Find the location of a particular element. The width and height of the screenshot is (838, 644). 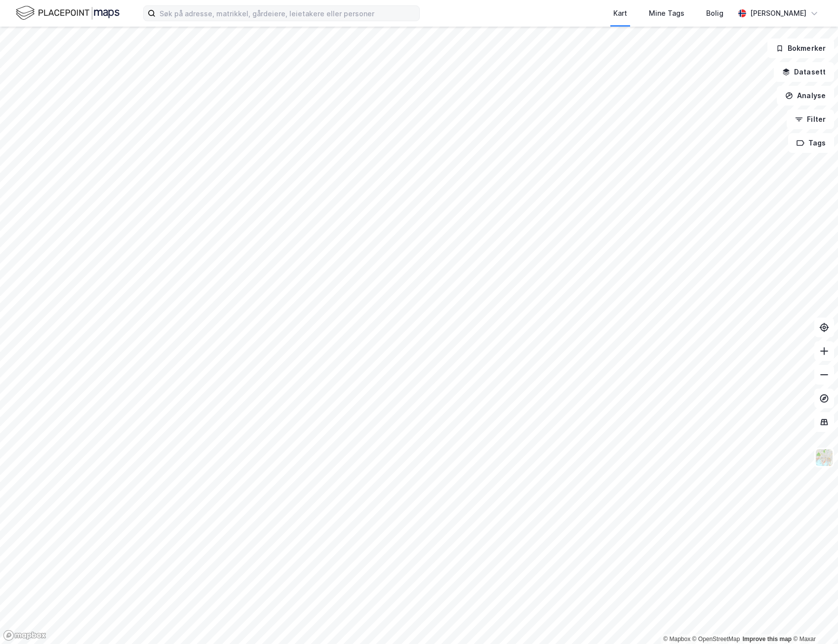

button: Analyse is located at coordinates (806, 95).